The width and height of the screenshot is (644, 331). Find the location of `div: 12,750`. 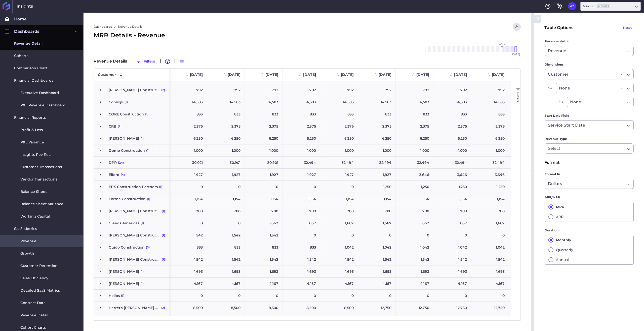

div: 12,750 is located at coordinates (490, 307).